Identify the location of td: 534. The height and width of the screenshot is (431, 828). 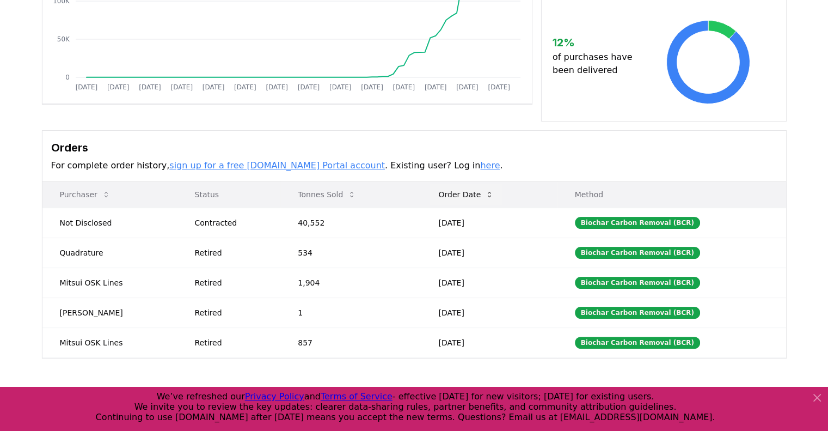
(351, 252).